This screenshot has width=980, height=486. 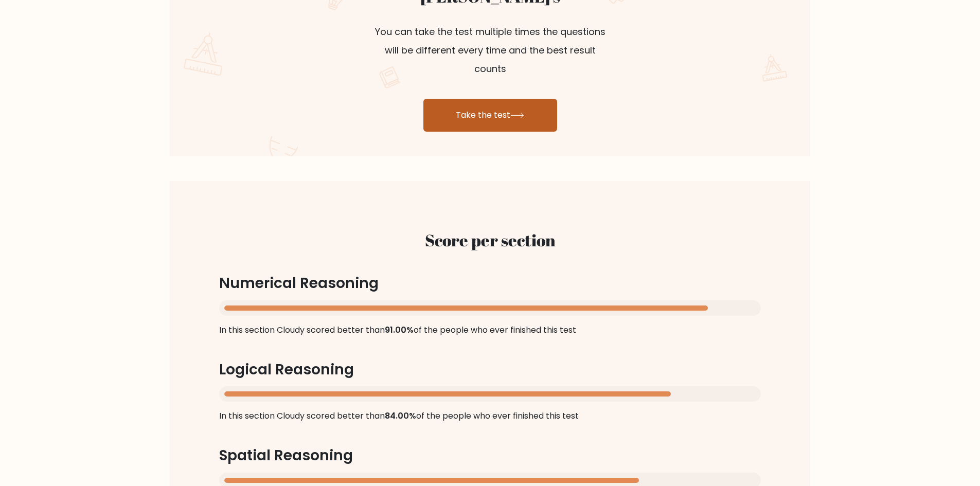 I want to click on h2: Score per section, so click(x=490, y=240).